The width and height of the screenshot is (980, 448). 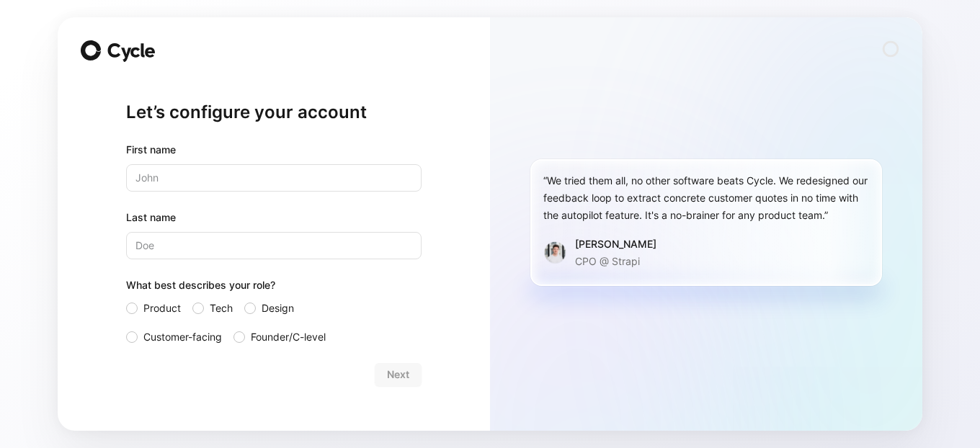 What do you see at coordinates (274, 113) in the screenshot?
I see `h1: Let’s configure your account` at bounding box center [274, 113].